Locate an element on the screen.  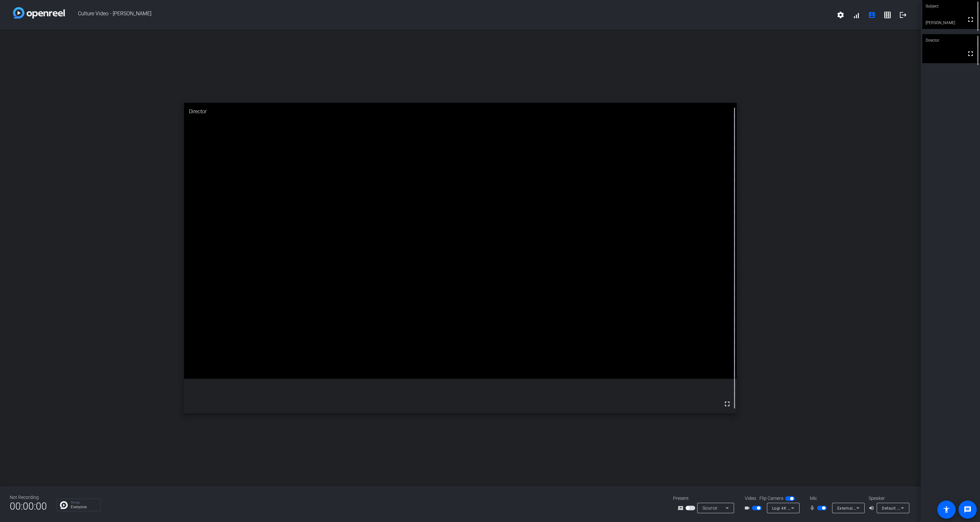
div: Not Recording is located at coordinates (29, 497).